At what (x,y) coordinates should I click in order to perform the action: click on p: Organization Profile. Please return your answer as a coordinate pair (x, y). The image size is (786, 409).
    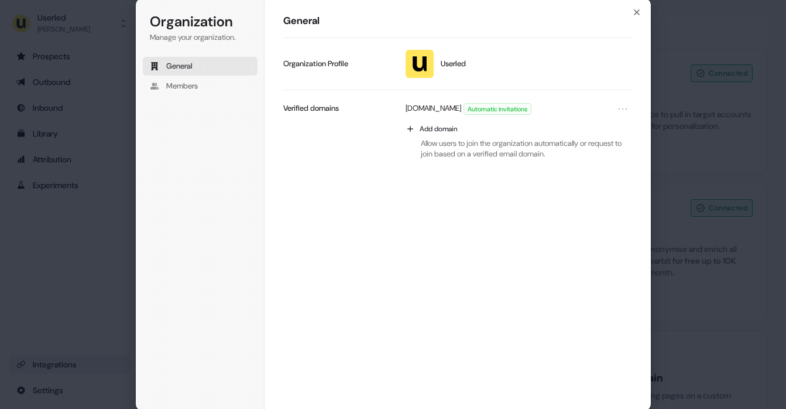
    Looking at the image, I should click on (316, 64).